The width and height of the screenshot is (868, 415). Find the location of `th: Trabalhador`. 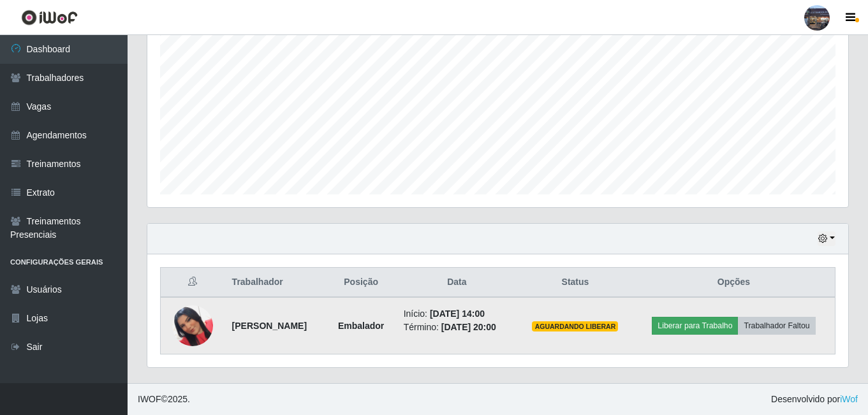

th: Trabalhador is located at coordinates (276, 282).